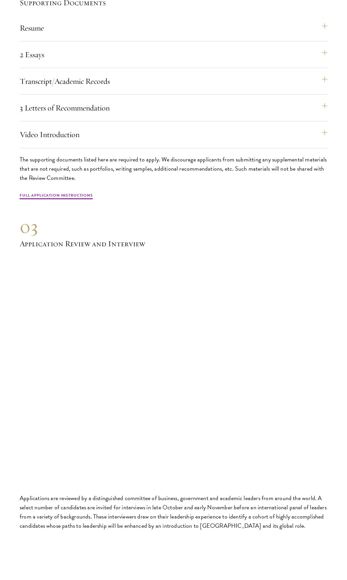  I want to click on h3: Application Review and Interview, so click(174, 244).